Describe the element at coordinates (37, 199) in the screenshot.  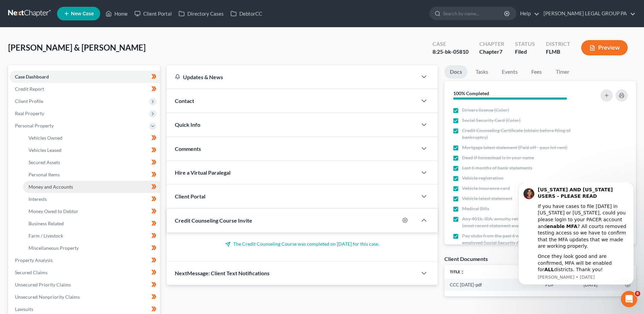
I see `span: Interests` at that location.